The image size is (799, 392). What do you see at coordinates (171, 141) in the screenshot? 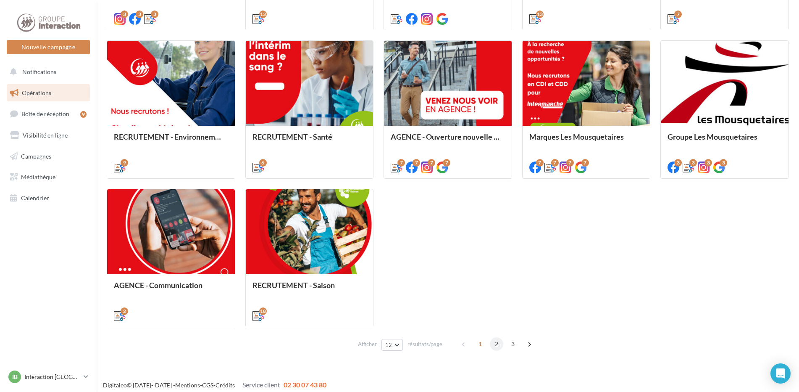
I see `div: RECRUTEMENT - Environnement` at bounding box center [171, 141].